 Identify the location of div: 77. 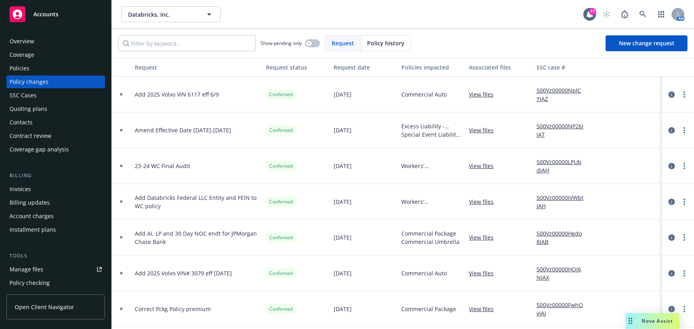
(593, 12).